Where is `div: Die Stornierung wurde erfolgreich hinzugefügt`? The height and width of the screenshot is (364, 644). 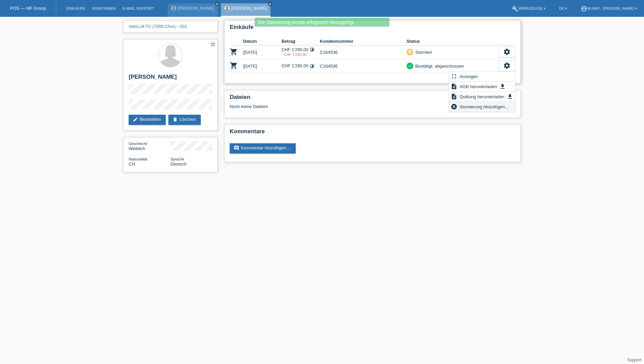 div: Die Stornierung wurde erfolgreich hinzugefügt is located at coordinates (322, 22).